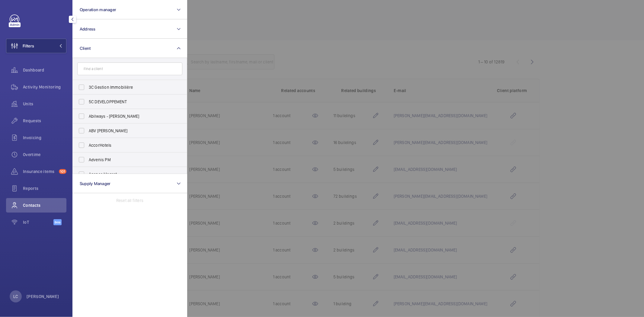 This screenshot has height=317, width=644. I want to click on span: Units, so click(45, 104).